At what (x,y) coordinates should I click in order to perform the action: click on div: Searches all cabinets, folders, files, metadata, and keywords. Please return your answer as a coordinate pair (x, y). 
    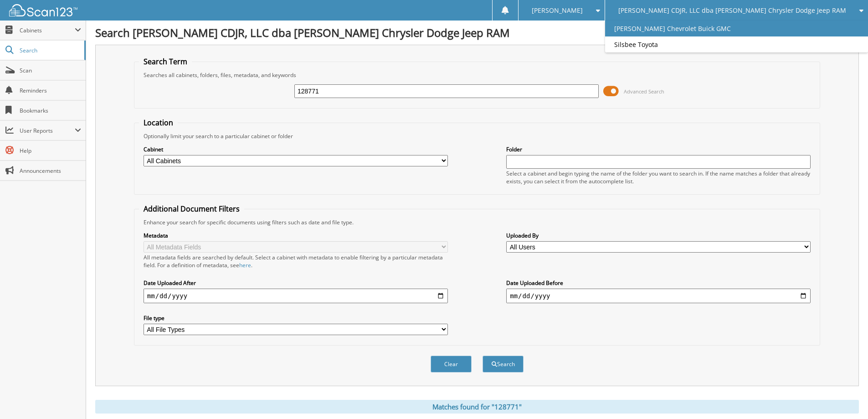
    Looking at the image, I should click on (477, 75).